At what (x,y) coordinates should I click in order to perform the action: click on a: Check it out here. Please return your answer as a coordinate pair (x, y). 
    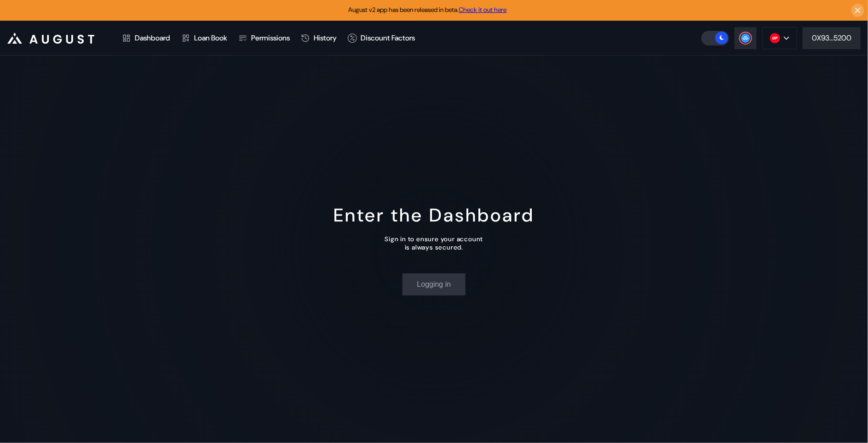
    Looking at the image, I should click on (483, 9).